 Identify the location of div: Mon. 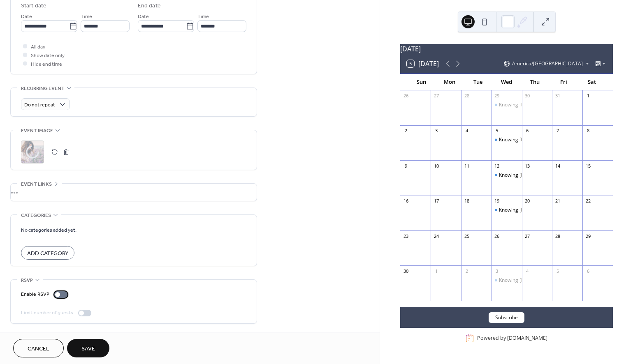
(450, 82).